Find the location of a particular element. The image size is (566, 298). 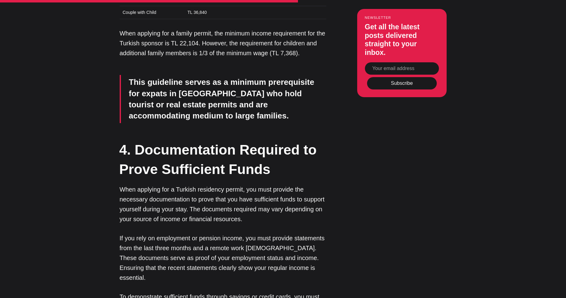

button: Subscribe is located at coordinates (402, 83).